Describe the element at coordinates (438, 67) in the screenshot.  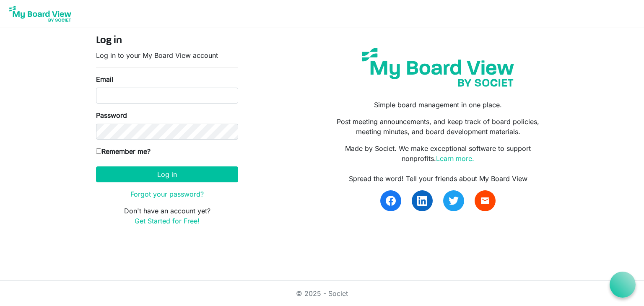
I see `img: my-board-view-societ.svg` at that location.